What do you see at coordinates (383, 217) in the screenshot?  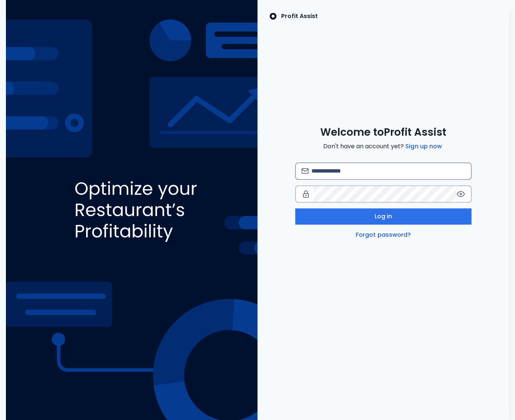 I see `button: Log in` at bounding box center [383, 217].